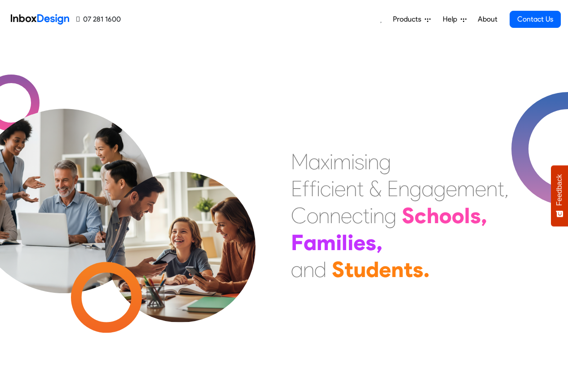 The height and width of the screenshot is (392, 568). Describe the element at coordinates (409, 20) in the screenshot. I see `span: Products` at that location.